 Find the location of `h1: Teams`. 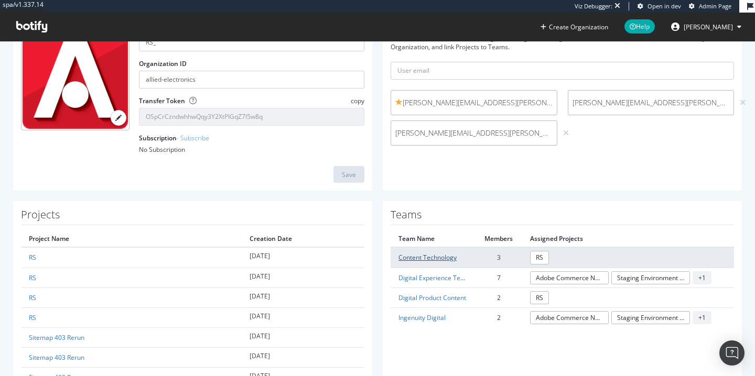

h1: Teams is located at coordinates (562, 217).